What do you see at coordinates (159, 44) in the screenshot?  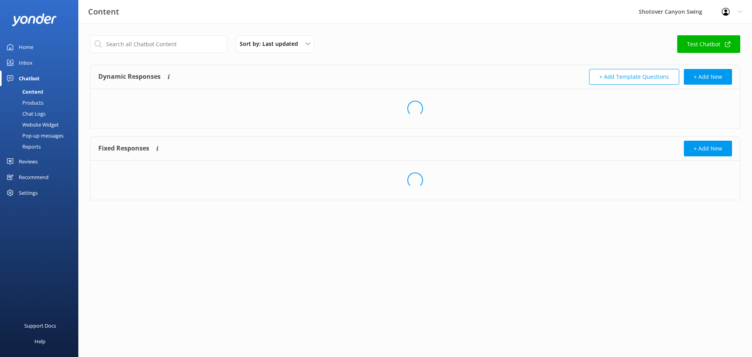 I see `input: Search all Chatbot Content` at bounding box center [159, 44].